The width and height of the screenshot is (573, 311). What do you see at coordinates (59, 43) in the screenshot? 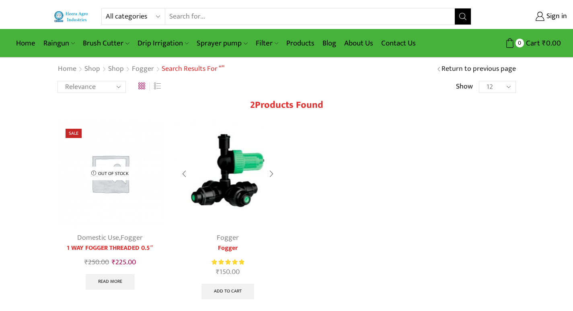
I see `a: Raingun` at bounding box center [59, 43].